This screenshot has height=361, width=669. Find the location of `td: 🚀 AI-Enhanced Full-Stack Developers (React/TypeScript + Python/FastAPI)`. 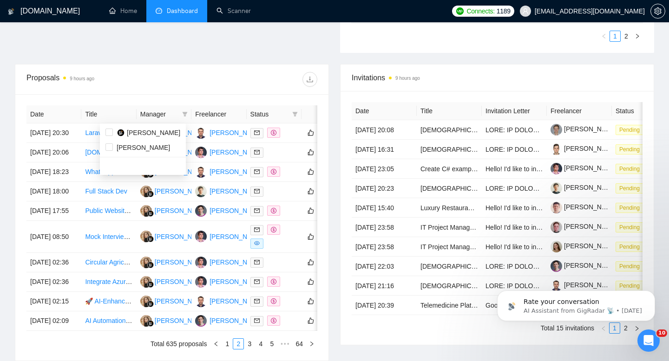

td: 🚀 AI-Enhanced Full-Stack Developers (React/TypeScript + Python/FastAPI) is located at coordinates (109, 302).